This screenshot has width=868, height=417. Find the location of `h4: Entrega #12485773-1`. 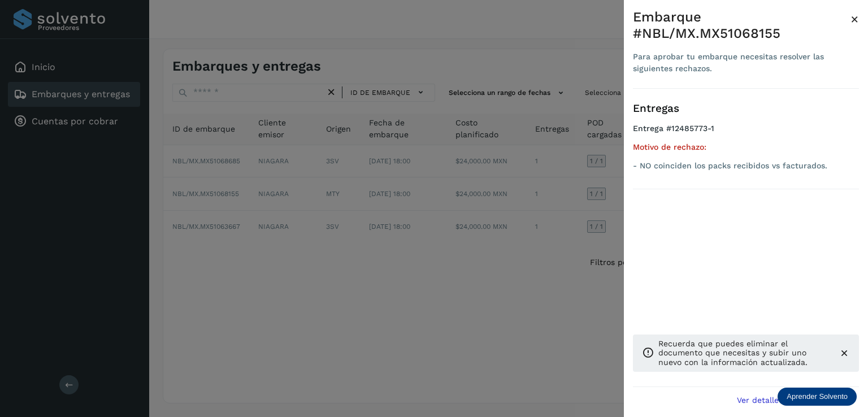

h4: Entrega #12485773-1 is located at coordinates (746, 133).